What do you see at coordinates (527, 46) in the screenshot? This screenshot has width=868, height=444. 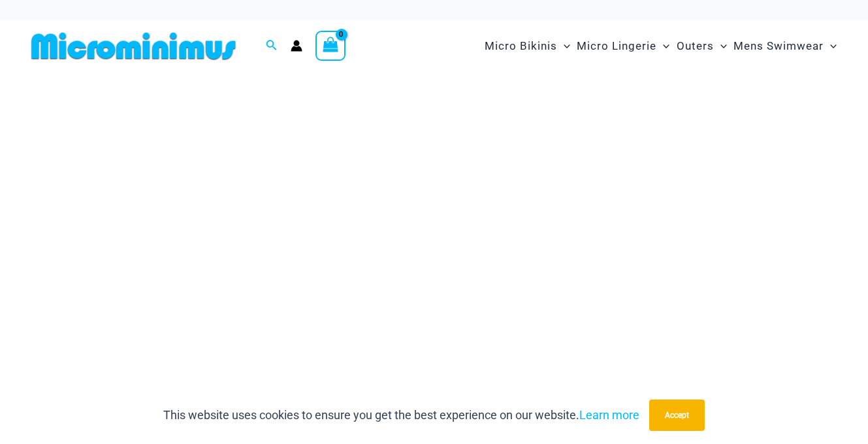 I see `a: Micro BikinisMenu ToggleMenu Toggle` at bounding box center [527, 46].